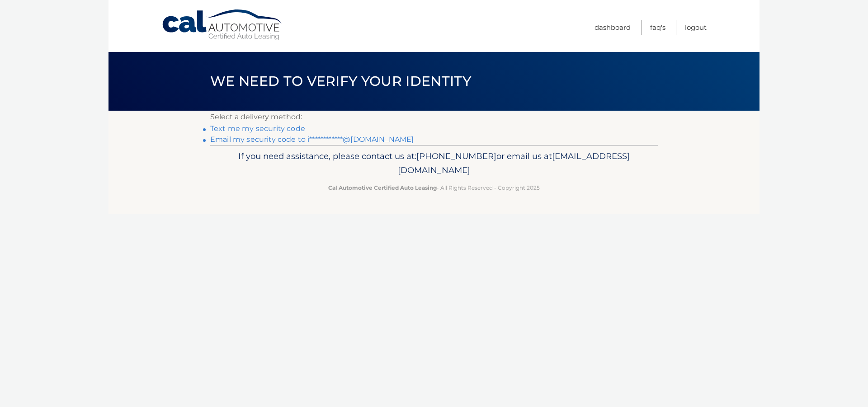  What do you see at coordinates (434, 163) in the screenshot?
I see `p: If you need assistance, please contact us at: or email us at` at bounding box center [434, 163].